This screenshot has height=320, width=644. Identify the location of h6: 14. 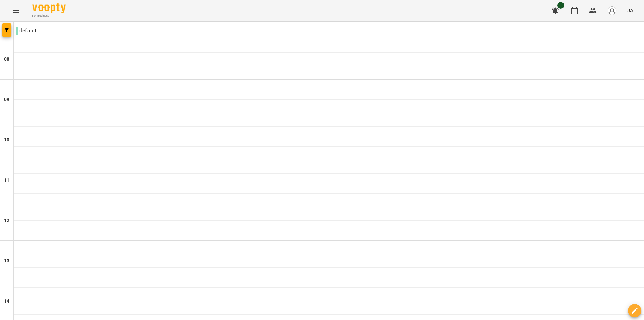
(7, 301).